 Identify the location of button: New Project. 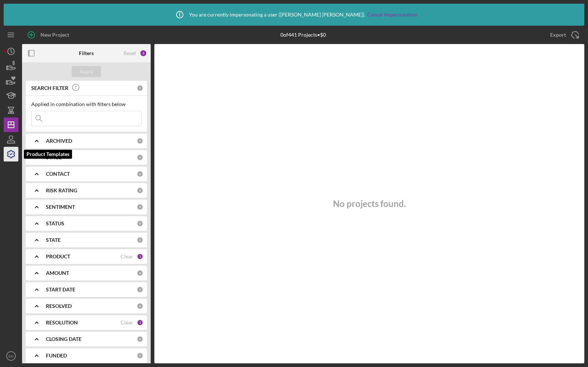
(49, 35).